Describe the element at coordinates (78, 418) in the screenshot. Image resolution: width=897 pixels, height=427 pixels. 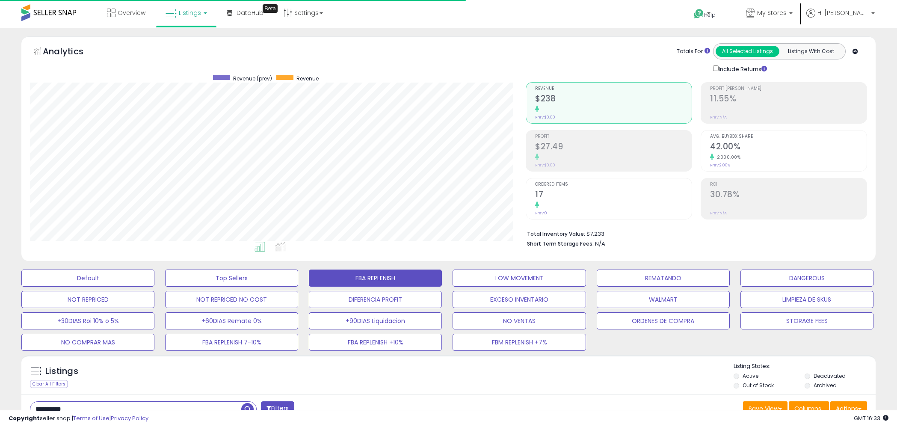
I see `div: seller snap | |` at that location.